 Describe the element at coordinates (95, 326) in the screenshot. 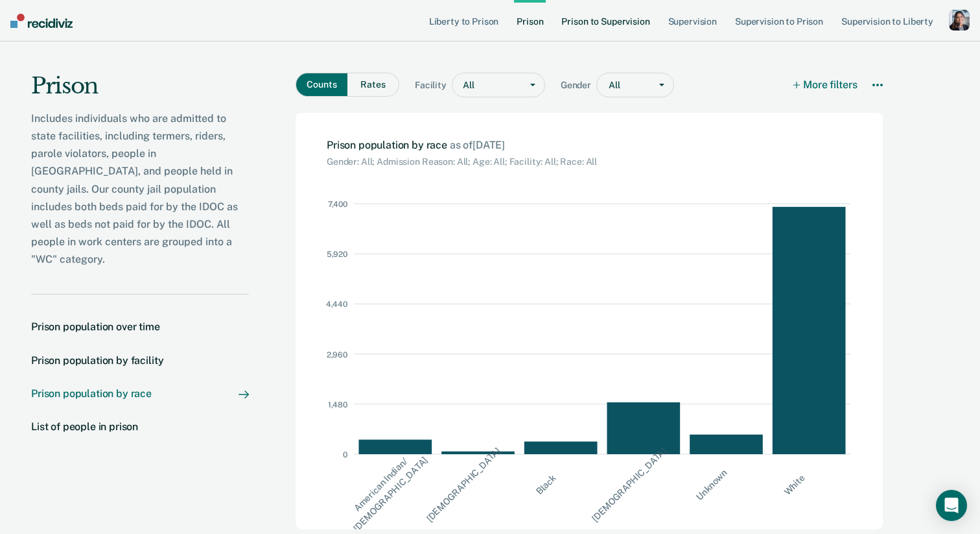

I see `div: Prison population over time` at that location.